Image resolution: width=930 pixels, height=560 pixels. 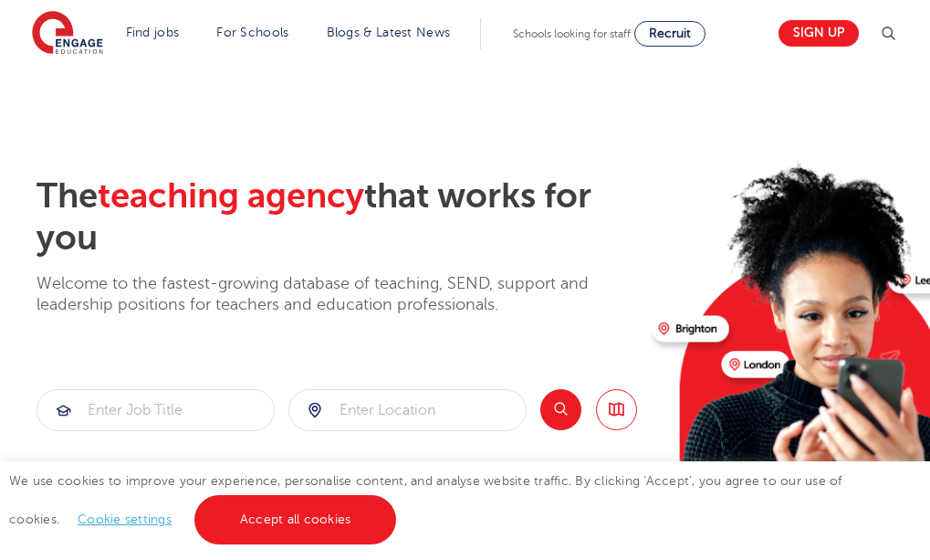 I want to click on img: Engage Education, so click(x=68, y=33).